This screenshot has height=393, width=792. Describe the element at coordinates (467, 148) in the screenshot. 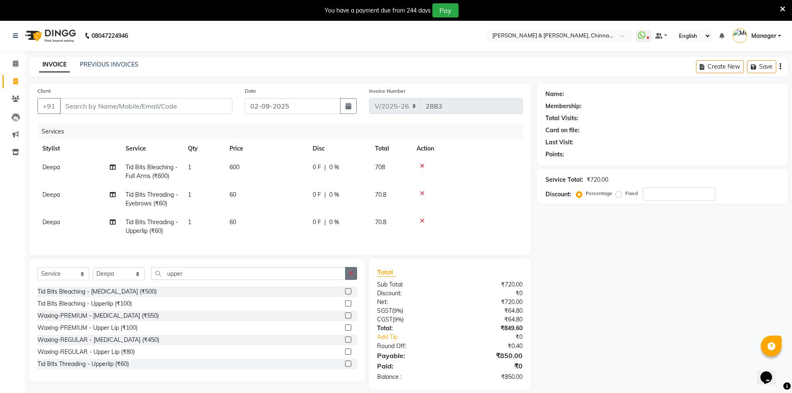

I see `th: Action` at that location.